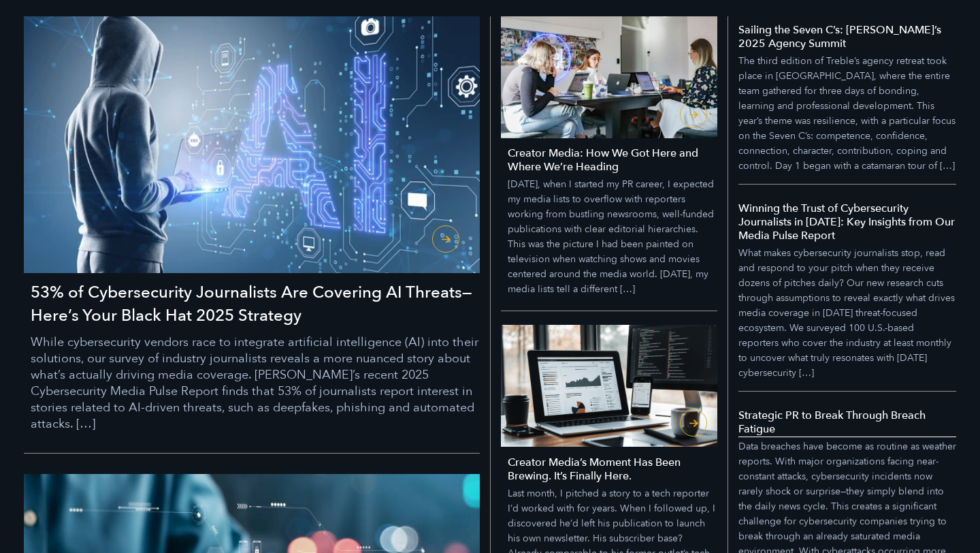  Describe the element at coordinates (848, 288) in the screenshot. I see `a: Winning the Trust of Cybersecurity Journalists in 2025: Key Insights from Our Media Pulse Report` at that location.